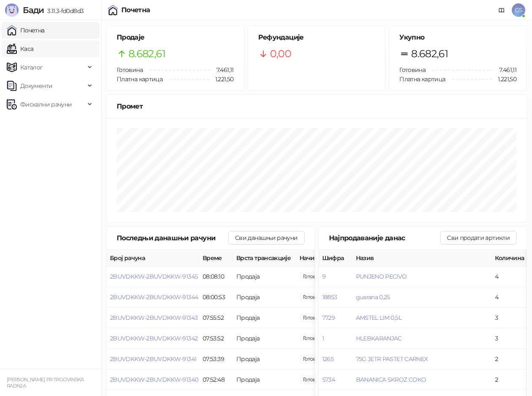 This screenshot has height=396, width=532. I want to click on th: Начини плаћања, so click(338, 258).